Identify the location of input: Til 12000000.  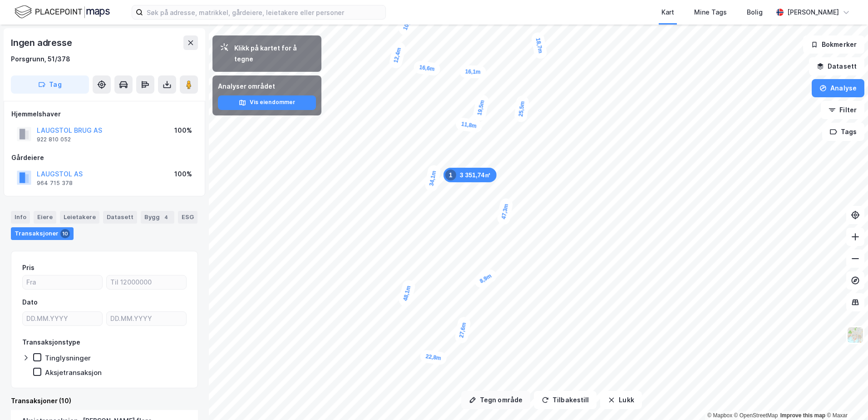
(146, 283).